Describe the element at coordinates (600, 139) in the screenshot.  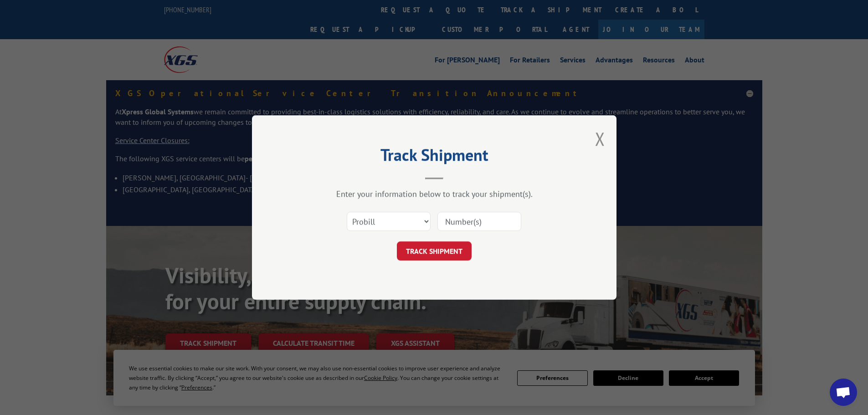
I see `button: Close modal` at that location.